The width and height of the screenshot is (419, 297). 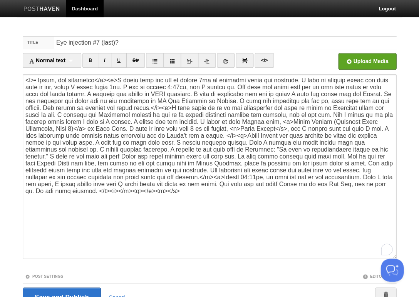 I want to click on a: Editor Tips, so click(x=378, y=276).